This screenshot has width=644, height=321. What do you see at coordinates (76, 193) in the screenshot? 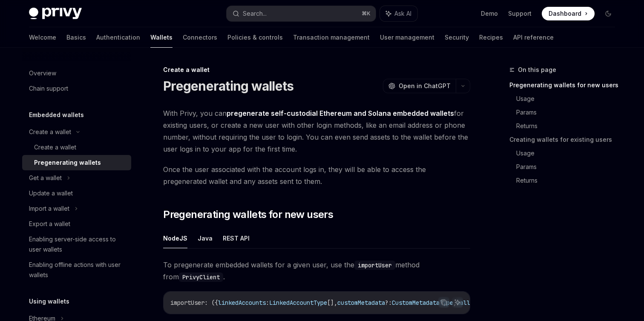
I see `a: Update a wallet` at bounding box center [76, 193].